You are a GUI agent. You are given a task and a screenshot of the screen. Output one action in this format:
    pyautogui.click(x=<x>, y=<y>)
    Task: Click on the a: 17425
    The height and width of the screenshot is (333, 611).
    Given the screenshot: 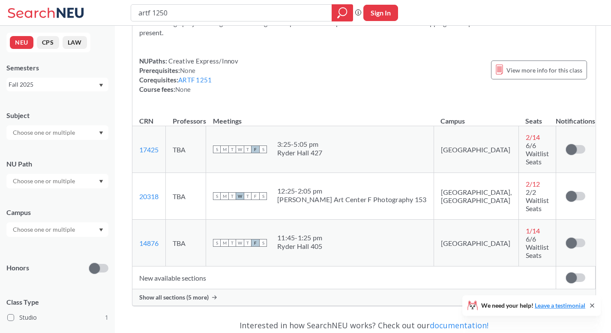 What is the action you would take?
    pyautogui.click(x=149, y=149)
    